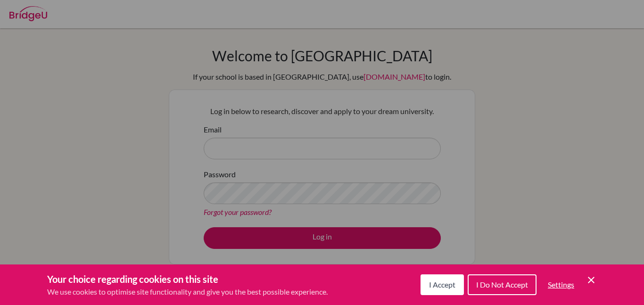 The image size is (644, 305). What do you see at coordinates (187, 291) in the screenshot?
I see `p: We use cookies to optimise site functionality and give you the best possible experience.` at bounding box center [187, 291].